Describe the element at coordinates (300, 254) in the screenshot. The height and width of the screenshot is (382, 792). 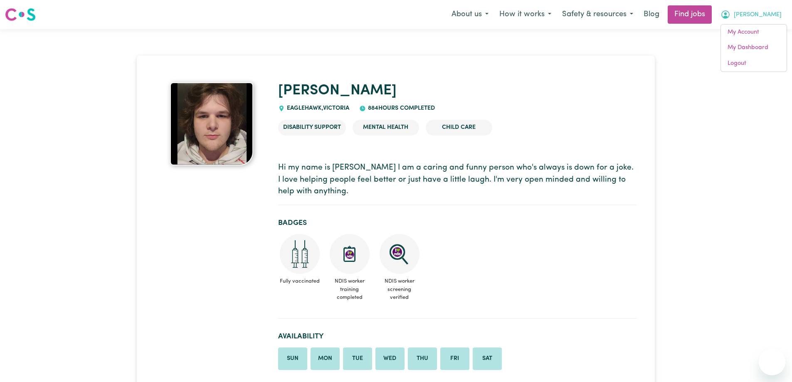
I see `img: Care and support worker has received 2 doses of COVID-19 vaccine` at that location.